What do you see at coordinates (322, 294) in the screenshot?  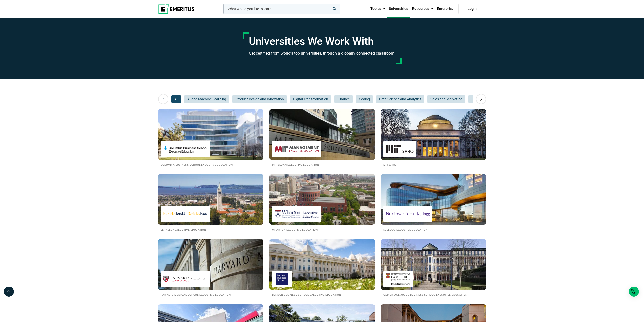 I see `h2: London Business School Executive Education` at bounding box center [322, 294].